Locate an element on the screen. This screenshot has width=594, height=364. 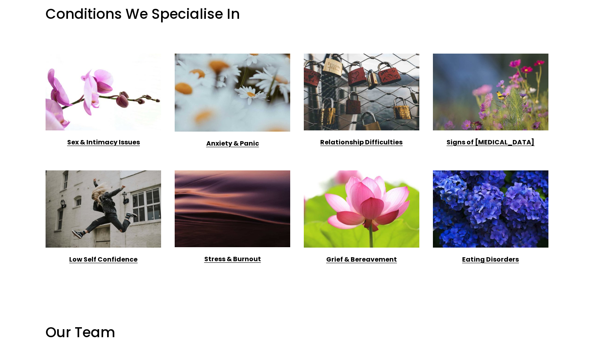
a: Stress & Burnout is located at coordinates (233, 258).